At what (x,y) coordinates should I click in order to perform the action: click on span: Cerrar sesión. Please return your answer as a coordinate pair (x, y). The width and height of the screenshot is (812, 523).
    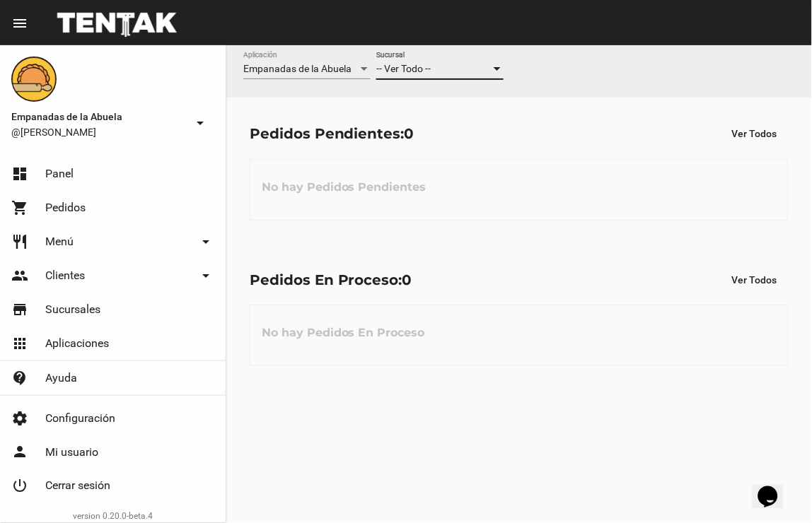
    Looking at the image, I should click on (78, 487).